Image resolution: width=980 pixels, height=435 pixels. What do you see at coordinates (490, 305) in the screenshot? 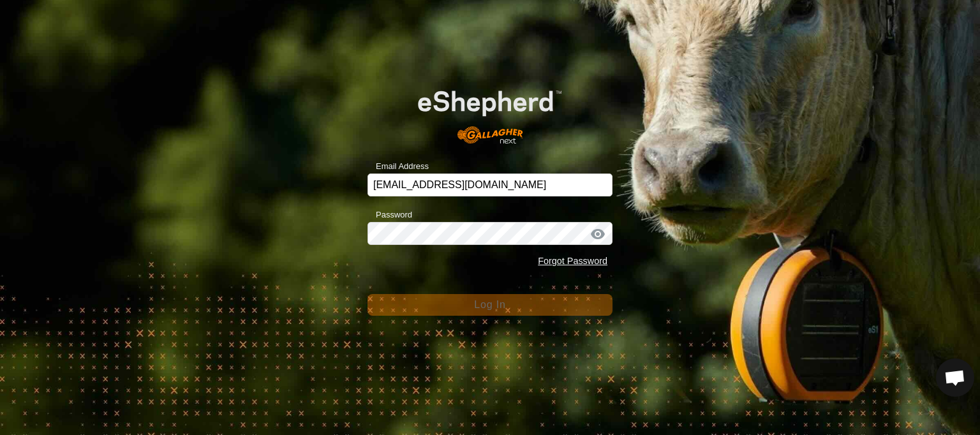
I see `button: Log In` at bounding box center [490, 305].